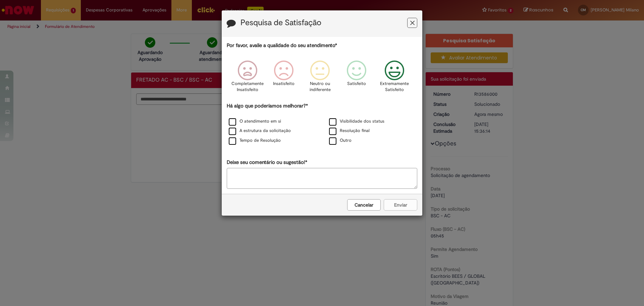  I want to click on div: Há algo que poderíamos melhorar?*, so click(322, 124).